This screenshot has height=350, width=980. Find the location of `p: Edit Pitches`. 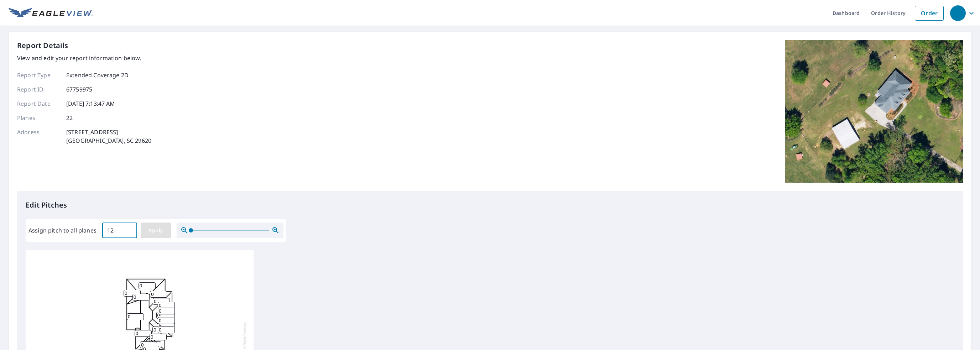

p: Edit Pitches is located at coordinates (490, 205).